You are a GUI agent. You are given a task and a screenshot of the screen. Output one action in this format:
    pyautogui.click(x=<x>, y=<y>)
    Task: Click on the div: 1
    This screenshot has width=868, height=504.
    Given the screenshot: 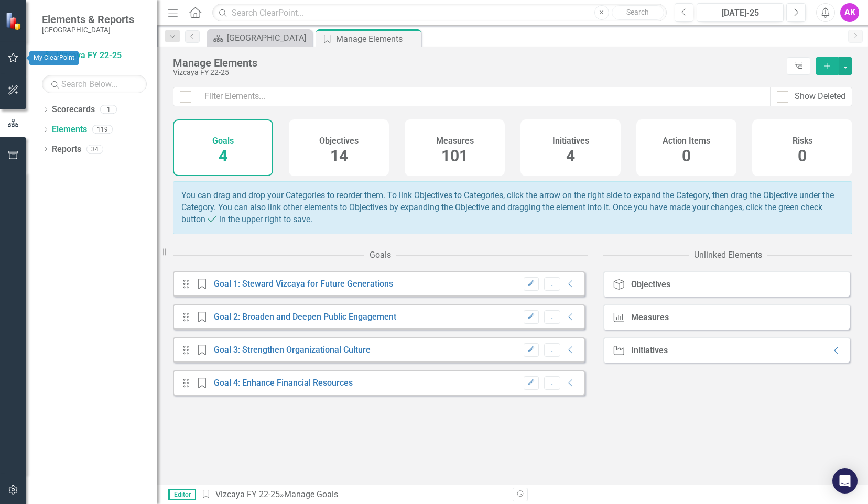 What is the action you would take?
    pyautogui.click(x=108, y=109)
    